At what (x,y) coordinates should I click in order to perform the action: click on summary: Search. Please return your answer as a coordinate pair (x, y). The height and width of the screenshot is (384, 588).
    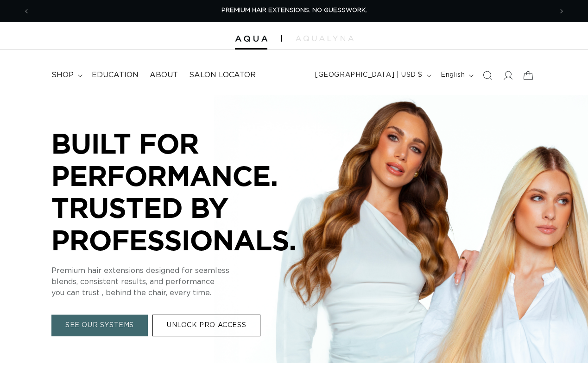
    Looking at the image, I should click on (488, 75).